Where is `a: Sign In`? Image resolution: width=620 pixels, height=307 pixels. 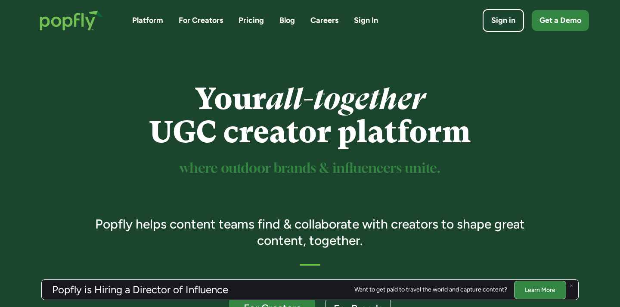 a: Sign In is located at coordinates (366, 20).